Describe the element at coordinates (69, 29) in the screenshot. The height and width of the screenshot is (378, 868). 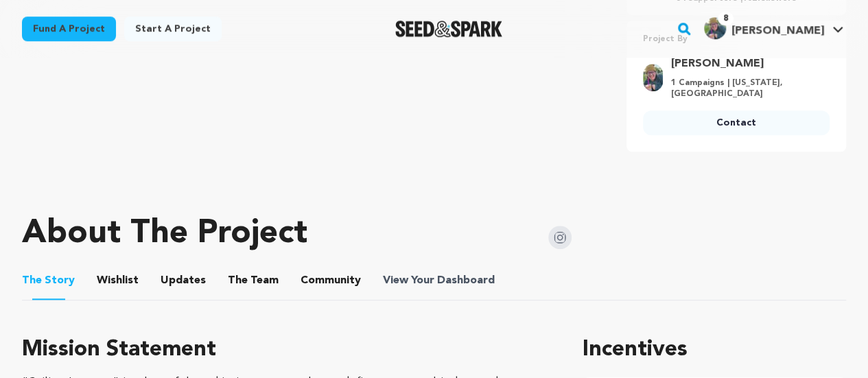
I see `a: Fund a project` at that location.